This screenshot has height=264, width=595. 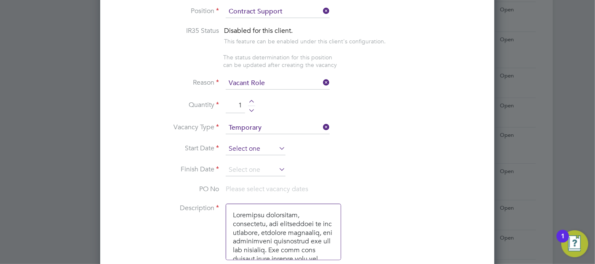 I want to click on button: Open Resource Center, 1 new notification, so click(x=575, y=244).